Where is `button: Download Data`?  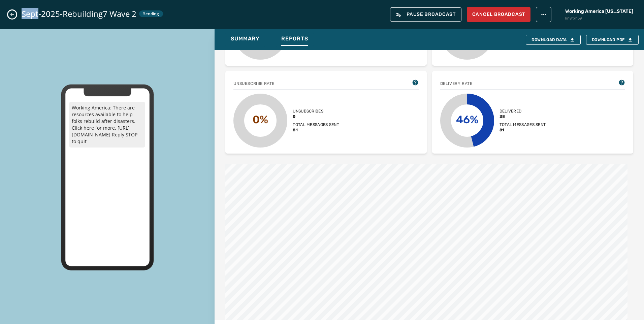
button: Download Data is located at coordinates (553, 40).